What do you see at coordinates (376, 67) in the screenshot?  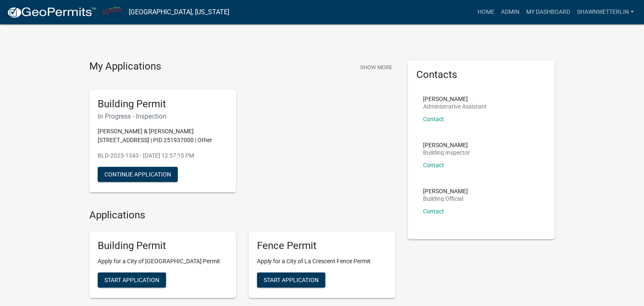 I see `button: Show More` at bounding box center [376, 67].